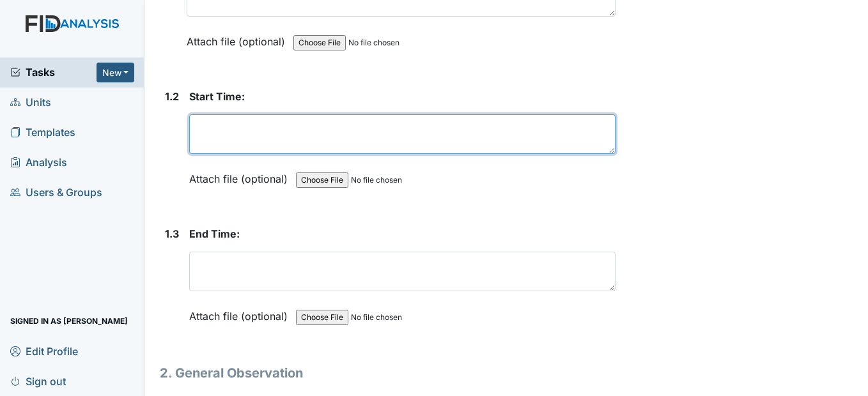  I want to click on span: Edit Profile, so click(44, 351).